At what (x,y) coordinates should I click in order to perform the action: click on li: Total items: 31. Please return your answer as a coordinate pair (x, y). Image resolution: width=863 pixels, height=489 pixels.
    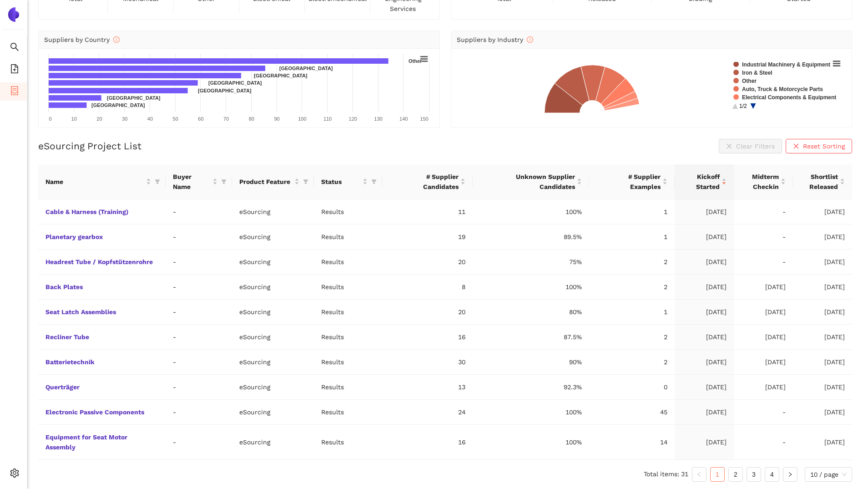
    Looking at the image, I should click on (666, 474).